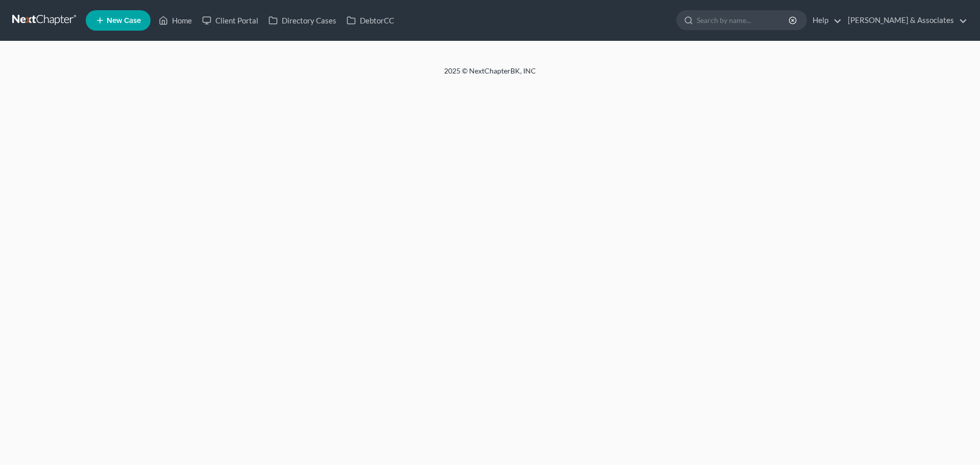 The image size is (980, 465). Describe the element at coordinates (370, 20) in the screenshot. I see `a: DebtorCC` at that location.